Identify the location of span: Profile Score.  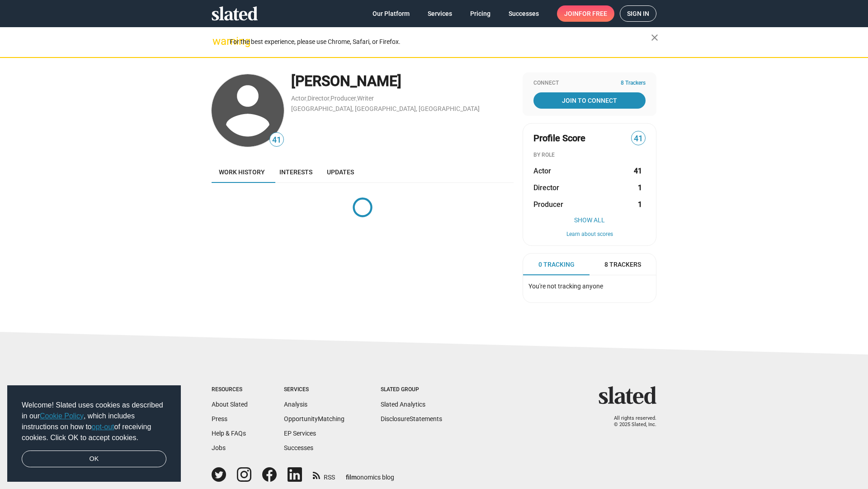
(559, 138).